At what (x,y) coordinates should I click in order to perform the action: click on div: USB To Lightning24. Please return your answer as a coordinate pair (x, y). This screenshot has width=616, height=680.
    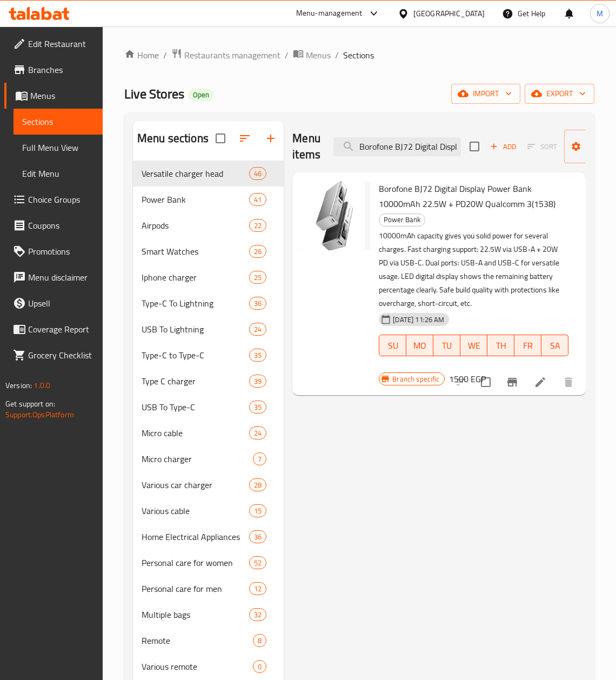
    Looking at the image, I should click on (208, 329).